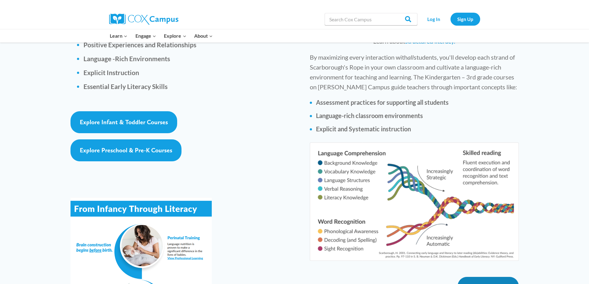 This screenshot has height=284, width=589. I want to click on b: Explicit Instruction, so click(111, 72).